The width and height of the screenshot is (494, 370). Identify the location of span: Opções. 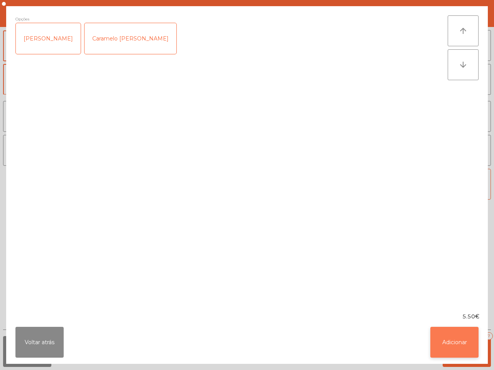
(22, 19).